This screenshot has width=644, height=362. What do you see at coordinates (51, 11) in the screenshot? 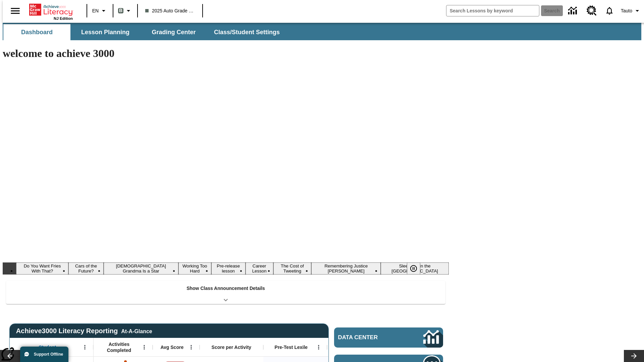
I see `div: Home` at bounding box center [51, 11].